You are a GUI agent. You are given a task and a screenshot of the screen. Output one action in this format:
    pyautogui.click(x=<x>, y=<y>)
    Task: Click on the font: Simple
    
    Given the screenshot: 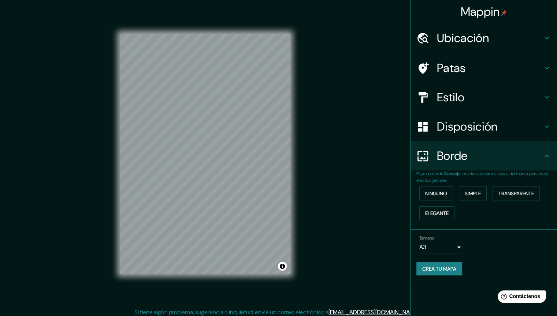 What is the action you would take?
    pyautogui.click(x=472, y=194)
    